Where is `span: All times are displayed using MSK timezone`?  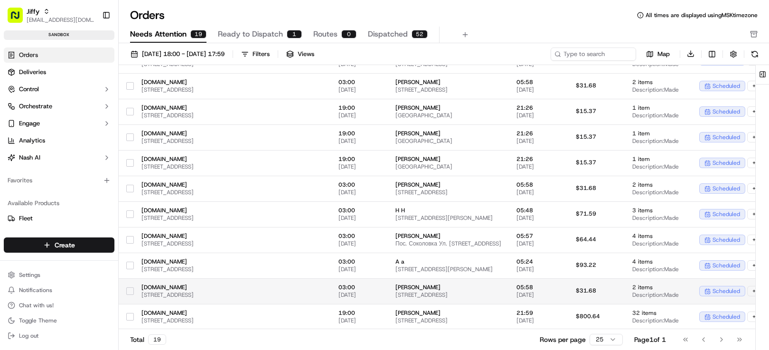 span: All times are displayed using MSK timezone is located at coordinates (702, 15).